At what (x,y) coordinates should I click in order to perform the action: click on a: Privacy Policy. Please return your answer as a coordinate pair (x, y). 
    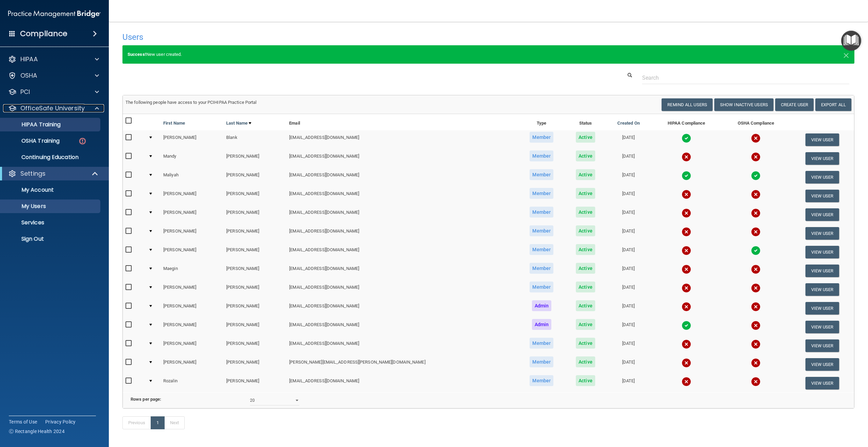
    Looking at the image, I should click on (60, 422).